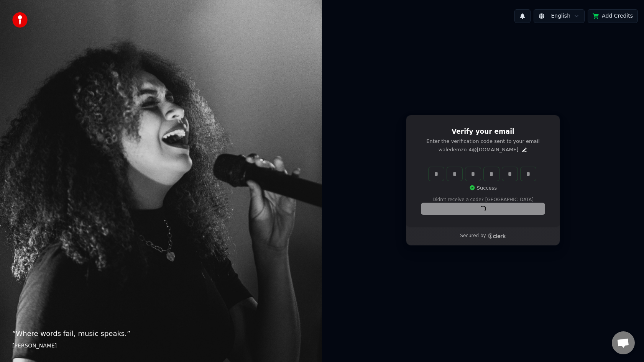 This screenshot has width=644, height=362. I want to click on button: Edit, so click(524, 150).